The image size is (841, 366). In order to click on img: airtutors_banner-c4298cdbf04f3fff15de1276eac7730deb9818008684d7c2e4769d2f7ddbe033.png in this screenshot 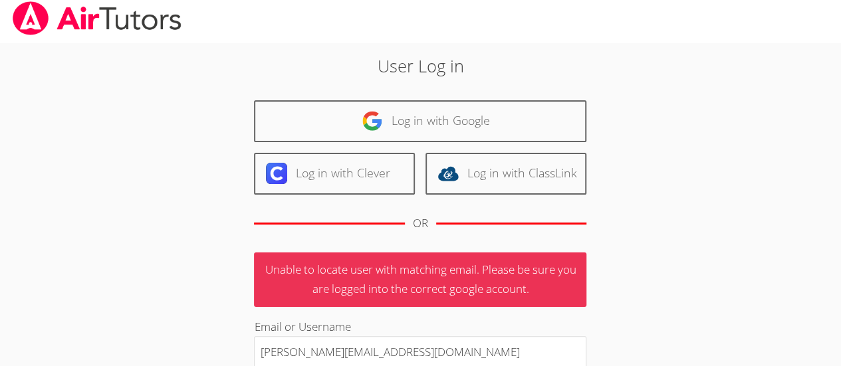, I will do `click(97, 18)`.